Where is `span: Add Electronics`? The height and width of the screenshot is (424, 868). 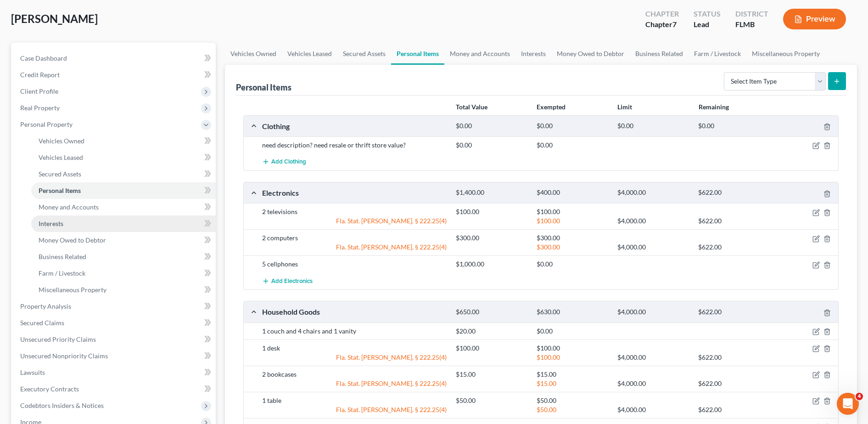
span: Add Electronics is located at coordinates (292, 281).